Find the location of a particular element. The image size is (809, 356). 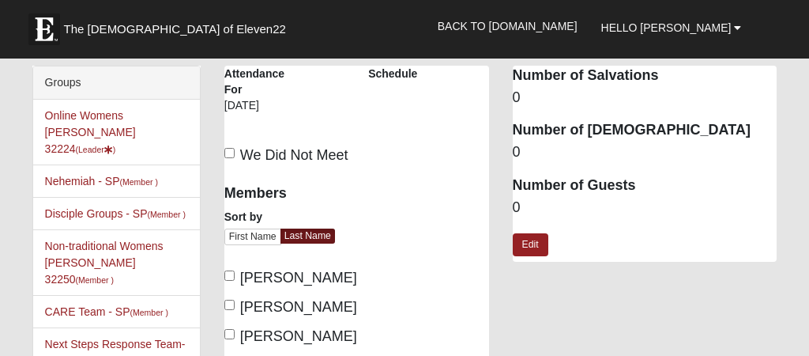

a: CARE Team - SP(Member ) is located at coordinates (107, 311).